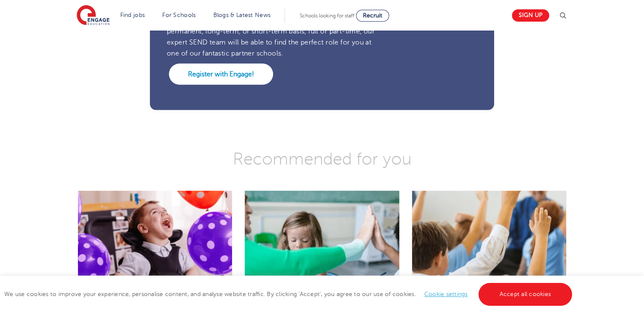 The width and height of the screenshot is (644, 313). I want to click on span: We use cookies to improve your experience, personalise content, and analyse website traffic. By c..., so click(289, 294).